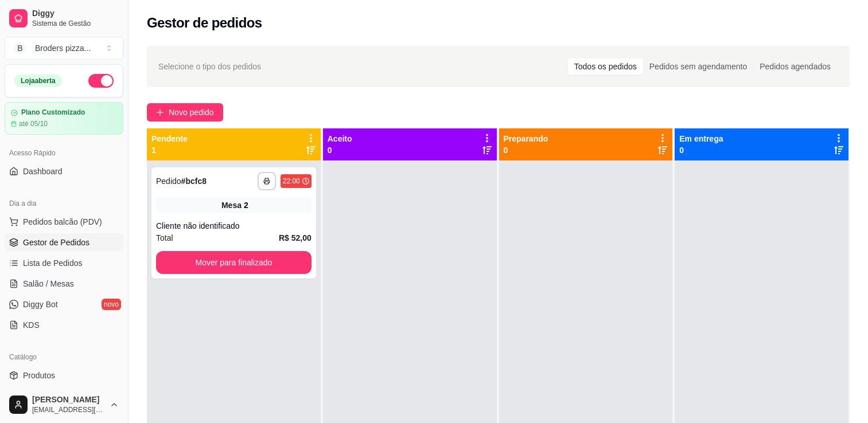 This screenshot has width=868, height=423. I want to click on a: Plano Customizadoaté 05/10, so click(64, 118).